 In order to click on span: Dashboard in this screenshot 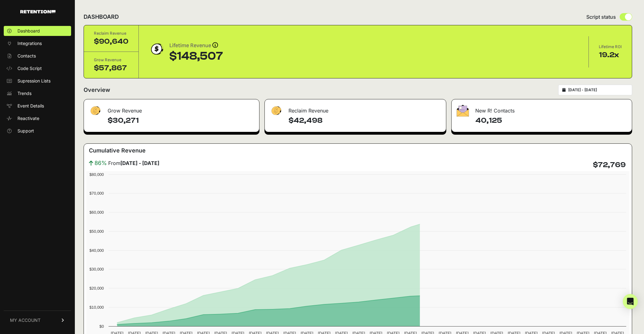, I will do `click(29, 31)`.